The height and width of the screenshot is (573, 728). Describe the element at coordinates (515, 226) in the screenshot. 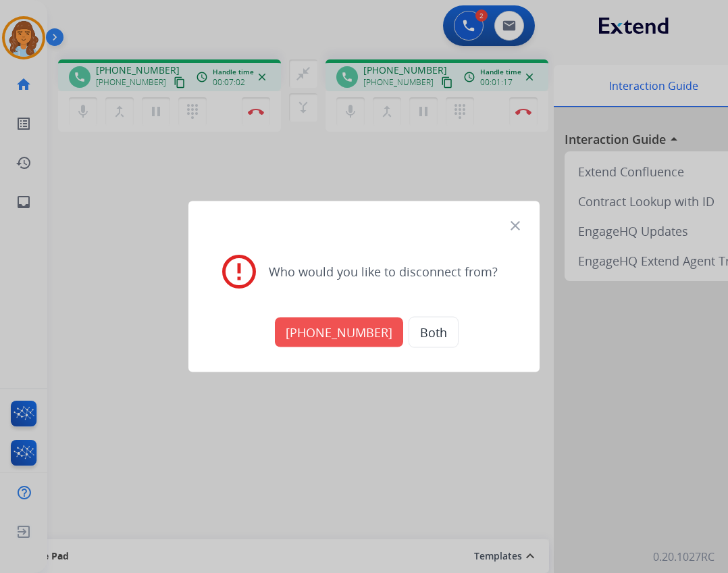

I see `mat-icon: close` at that location.